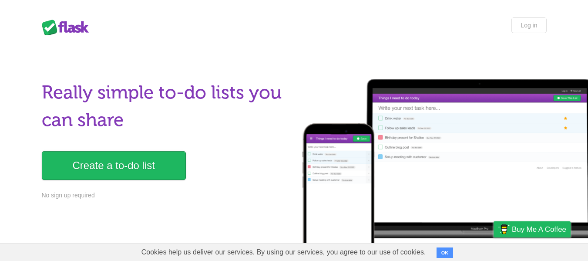  Describe the element at coordinates (68, 27) in the screenshot. I see `div: Flask Lists` at that location.